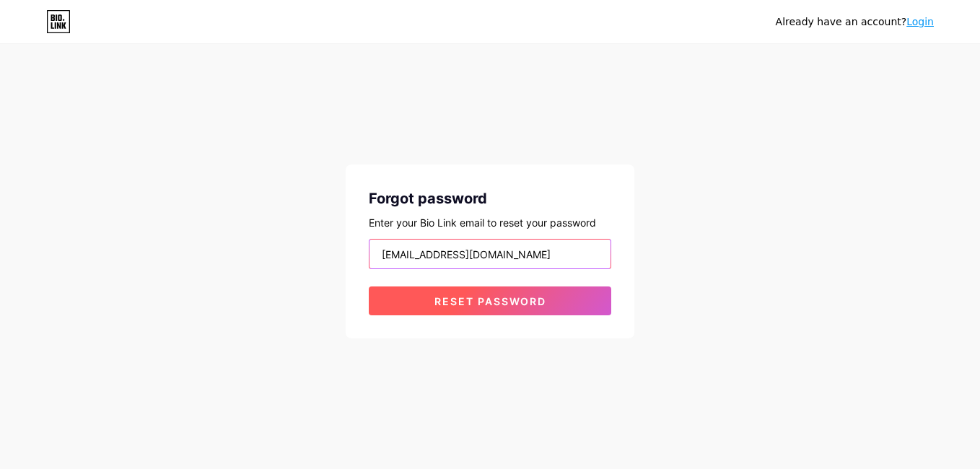 The width and height of the screenshot is (980, 469). I want to click on div: Forgot password, so click(490, 198).